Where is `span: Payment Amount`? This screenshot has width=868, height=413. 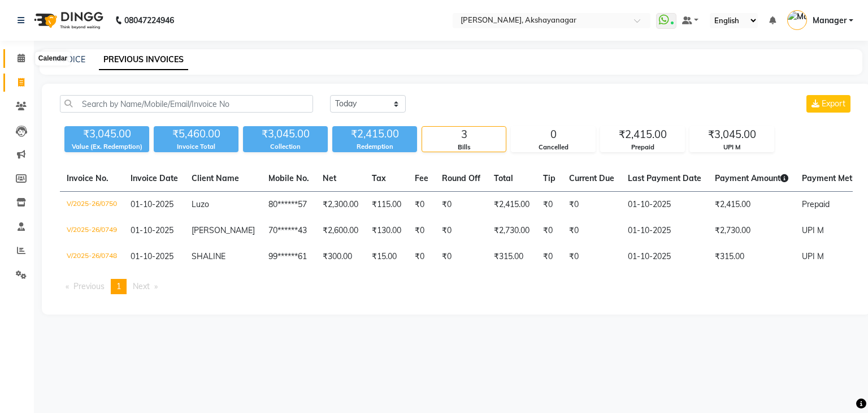 span: Payment Amount is located at coordinates (752, 178).